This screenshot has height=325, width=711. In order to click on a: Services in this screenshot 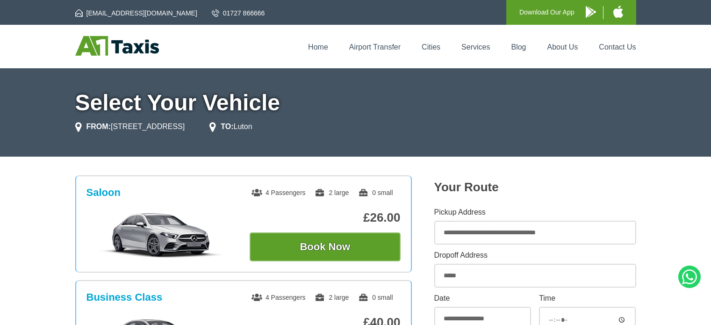, I will do `click(475, 47)`.